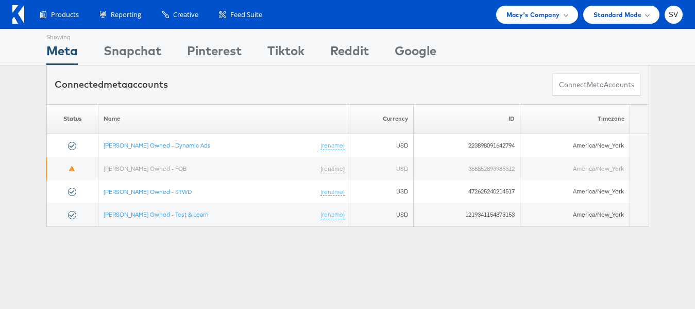  Describe the element at coordinates (415, 53) in the screenshot. I see `div: Google` at that location.